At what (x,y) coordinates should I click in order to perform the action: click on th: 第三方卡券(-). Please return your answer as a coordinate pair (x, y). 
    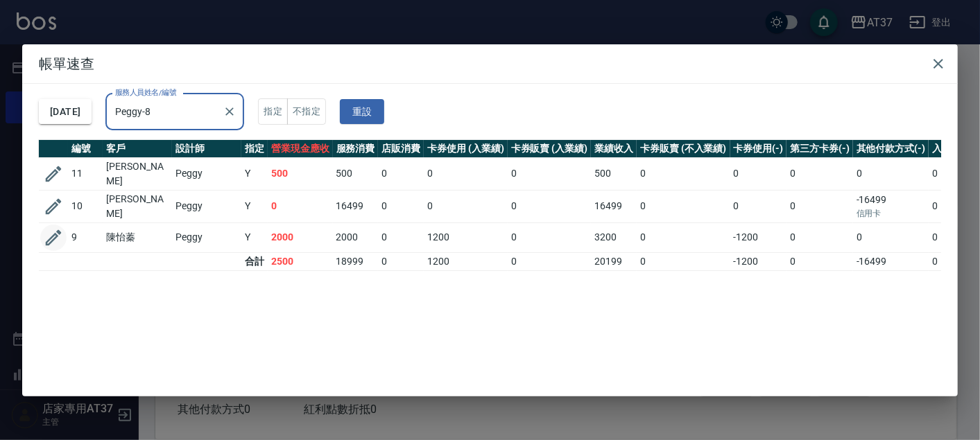
    Looking at the image, I should click on (819, 149).